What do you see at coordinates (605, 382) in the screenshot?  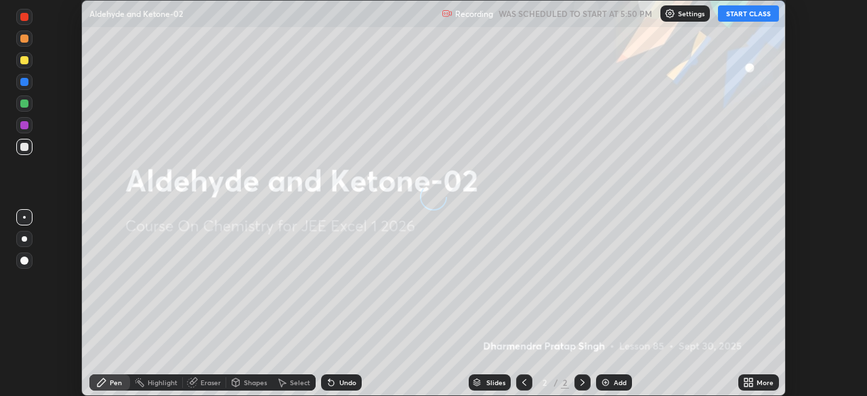 I see `img: add-slide-button` at bounding box center [605, 382].